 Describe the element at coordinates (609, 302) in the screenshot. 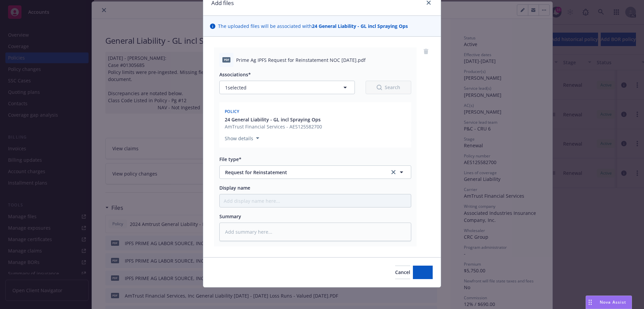

I see `button: Nova Assist` at that location.